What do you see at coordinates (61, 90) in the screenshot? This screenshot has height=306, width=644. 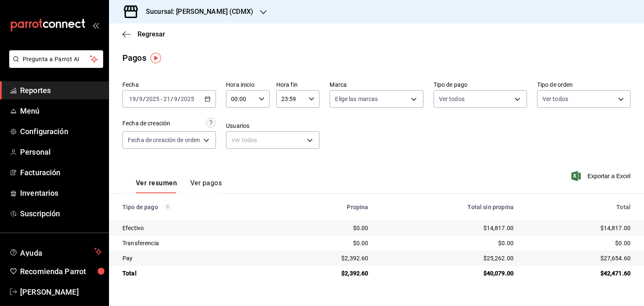 I see `span: Reportes` at bounding box center [61, 90].